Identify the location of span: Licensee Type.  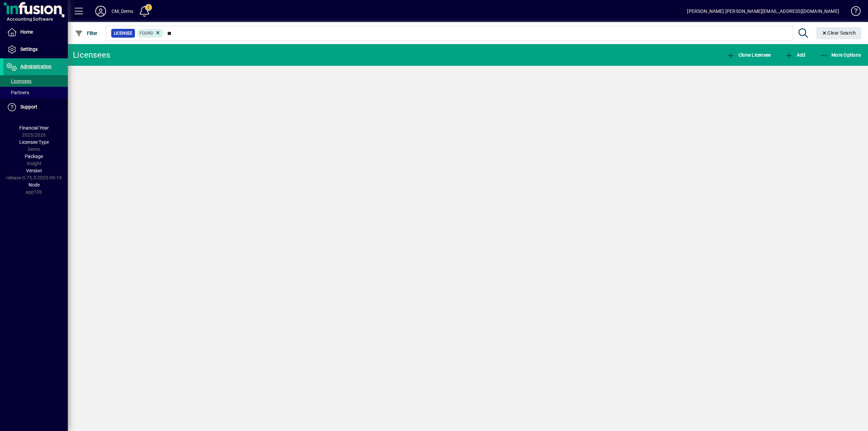
(34, 142).